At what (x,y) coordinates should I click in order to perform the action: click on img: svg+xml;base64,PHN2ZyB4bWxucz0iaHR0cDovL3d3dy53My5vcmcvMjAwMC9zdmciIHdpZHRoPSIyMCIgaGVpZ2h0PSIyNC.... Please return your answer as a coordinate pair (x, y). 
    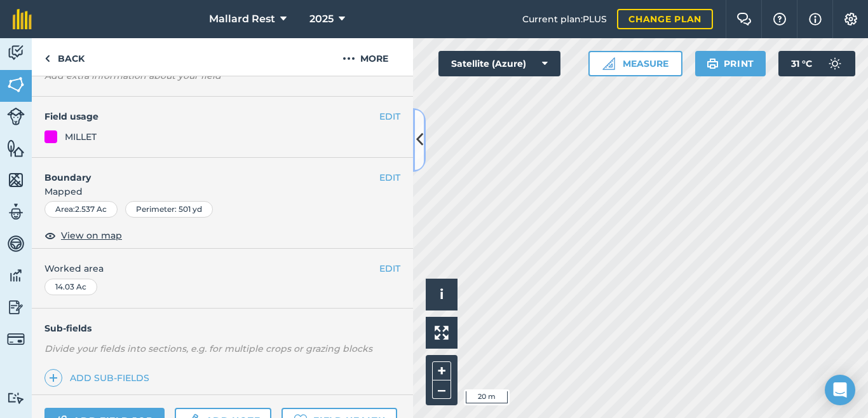
    Looking at the image, I should click on (349, 58).